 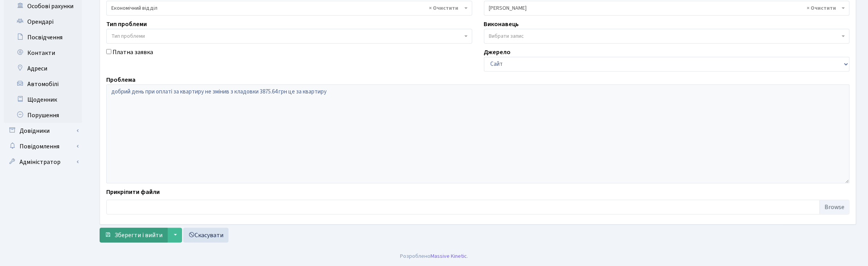 I want to click on a: Щоденник, so click(x=43, y=100).